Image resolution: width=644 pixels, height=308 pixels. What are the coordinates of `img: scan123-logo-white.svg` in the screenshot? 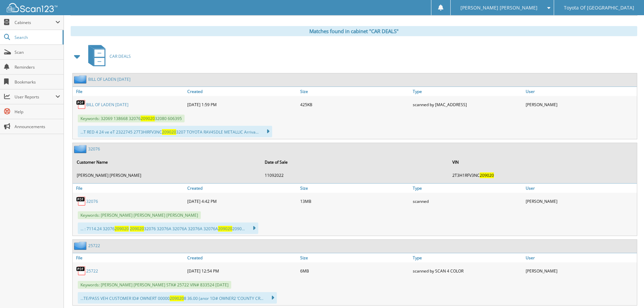 It's located at (32, 7).